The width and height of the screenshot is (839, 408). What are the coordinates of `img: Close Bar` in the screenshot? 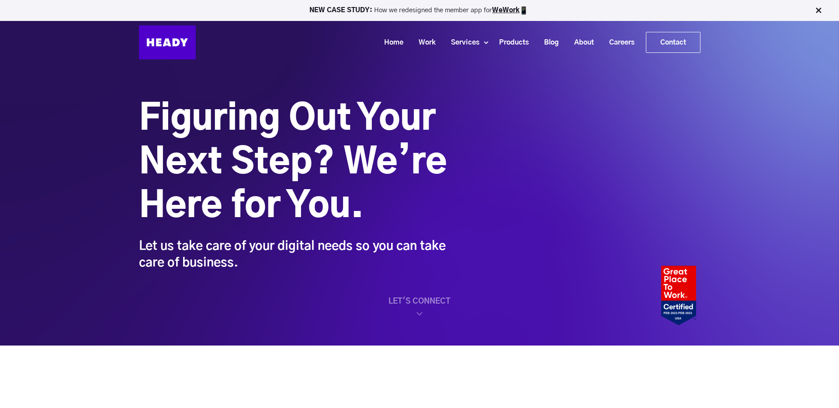 It's located at (818, 10).